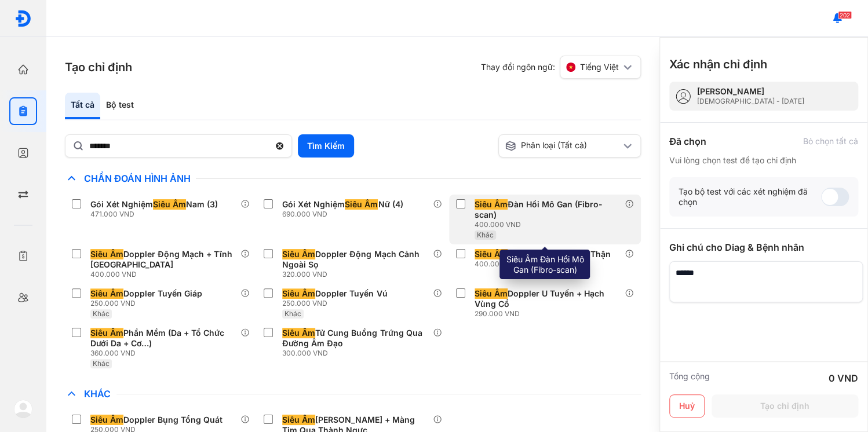 This screenshot has width=868, height=432. Describe the element at coordinates (547, 210) in the screenshot. I see `div: Đàn Hồi Mô Gan (Fibro-scan)` at that location.